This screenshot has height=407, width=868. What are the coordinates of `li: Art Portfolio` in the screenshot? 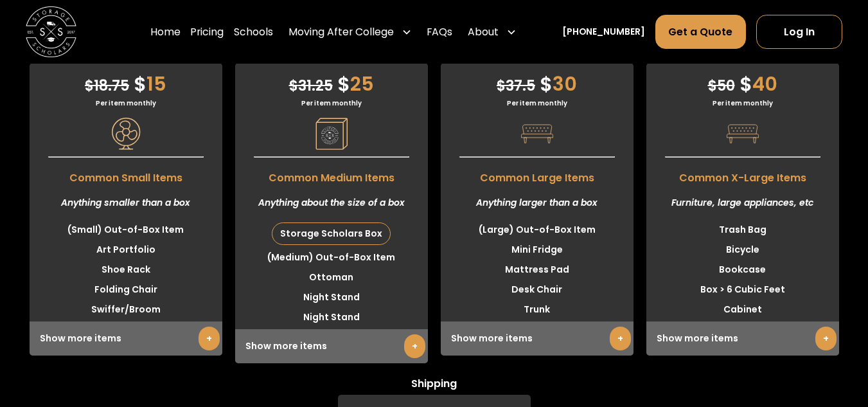 It's located at (126, 250).